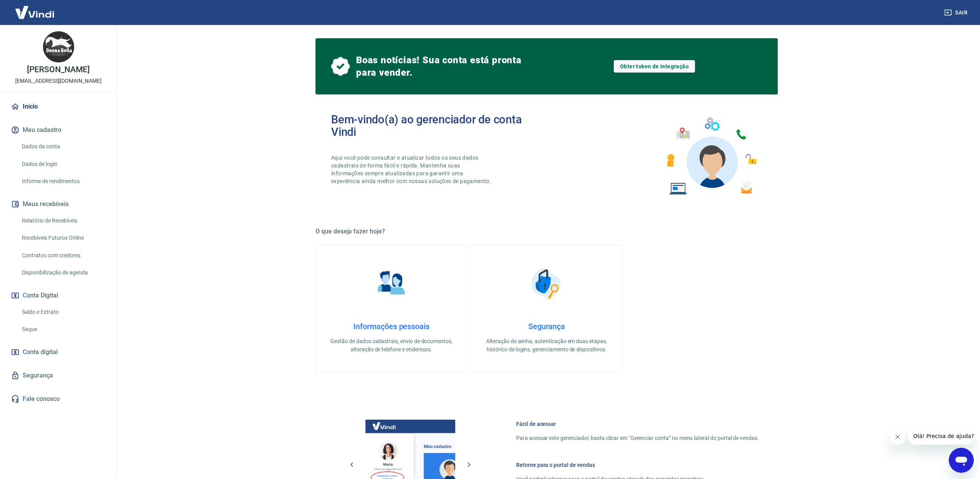  Describe the element at coordinates (439, 126) in the screenshot. I see `h2: Bem-vindo(a) ao gerenciador de conta Vindi` at that location.